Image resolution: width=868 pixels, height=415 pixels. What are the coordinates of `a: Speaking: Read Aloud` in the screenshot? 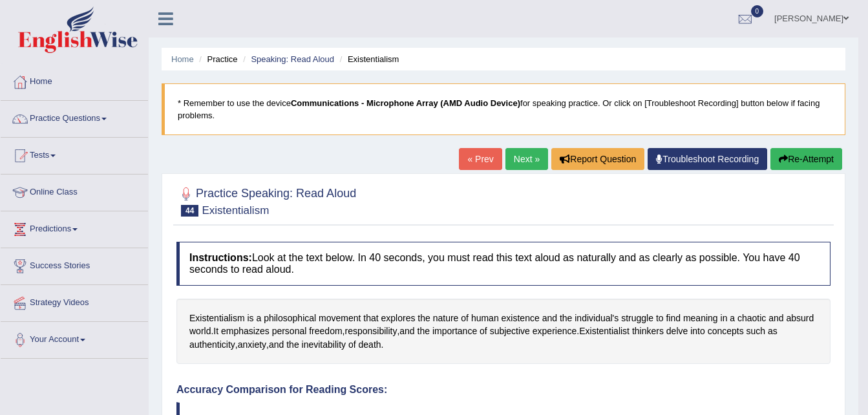 It's located at (292, 59).